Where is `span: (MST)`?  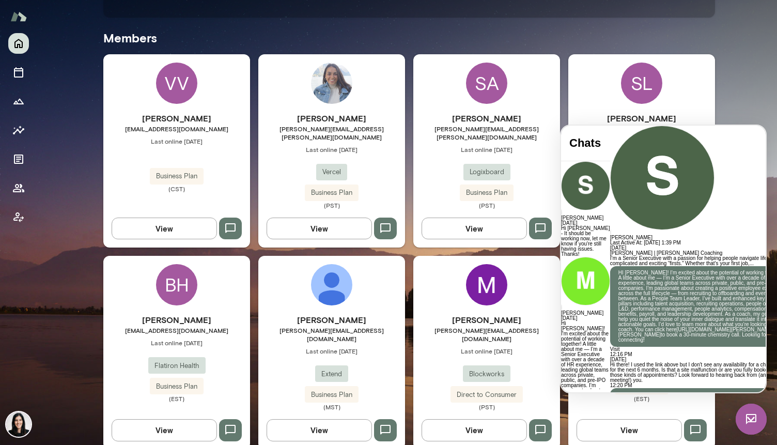
span: (MST) is located at coordinates (332, 407).